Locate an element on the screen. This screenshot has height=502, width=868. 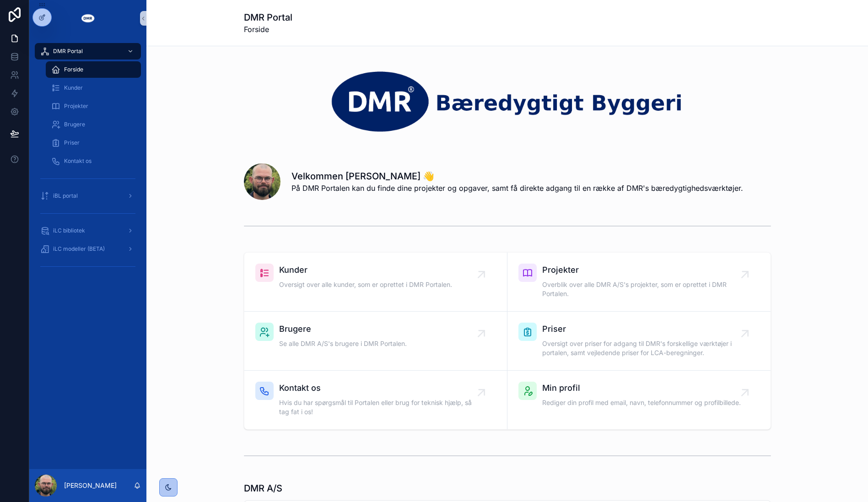
span: Min profil is located at coordinates (642, 388).